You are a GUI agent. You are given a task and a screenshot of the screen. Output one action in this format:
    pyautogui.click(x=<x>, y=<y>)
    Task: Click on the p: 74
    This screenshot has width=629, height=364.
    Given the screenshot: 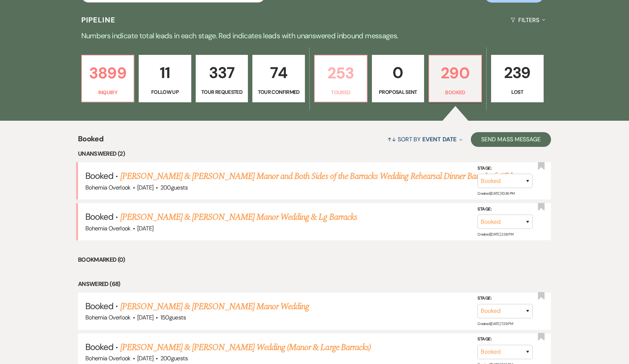 What is the action you would take?
    pyautogui.click(x=278, y=72)
    